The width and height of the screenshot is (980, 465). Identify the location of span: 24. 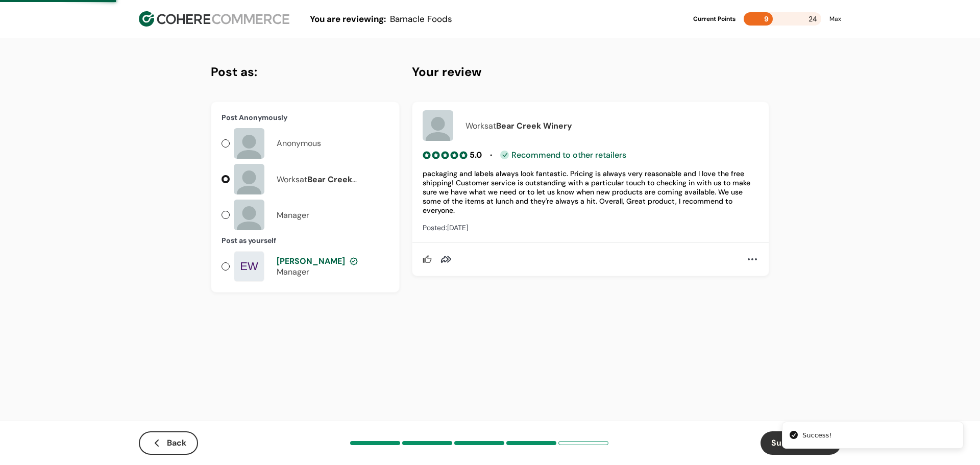
(812, 19).